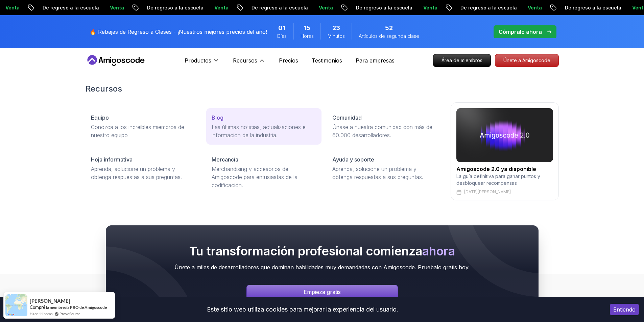 The width and height of the screenshot is (644, 322). I want to click on a: Únete a Amigoscode, so click(527, 60).